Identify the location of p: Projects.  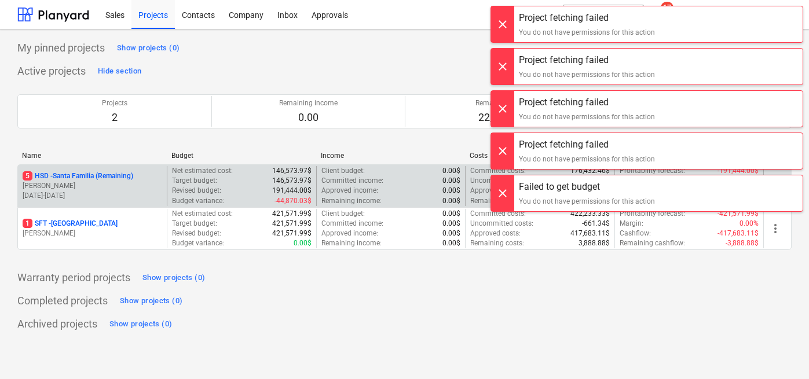
(115, 103).